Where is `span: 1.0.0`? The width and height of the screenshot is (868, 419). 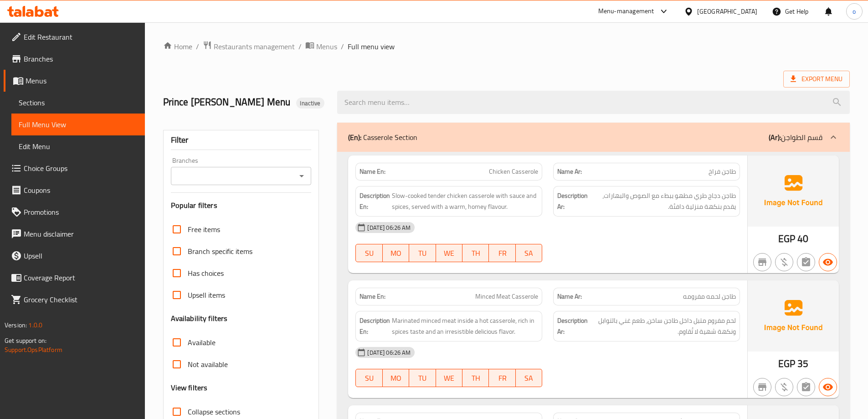
span: 1.0.0 is located at coordinates (35, 325).